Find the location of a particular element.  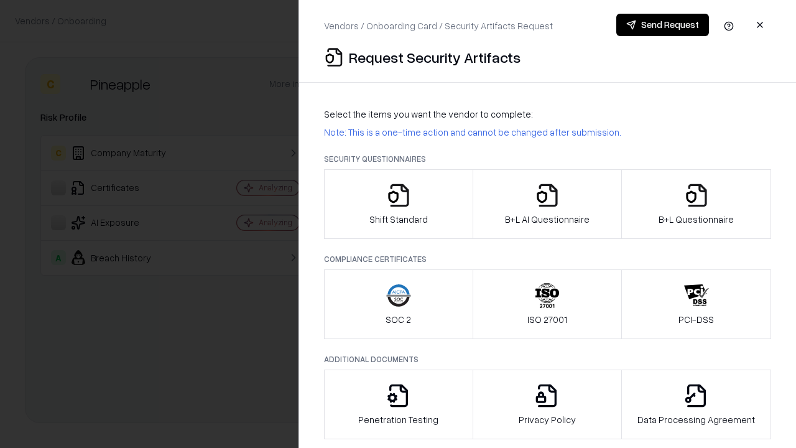

button: ISO 27001 is located at coordinates (547, 304).